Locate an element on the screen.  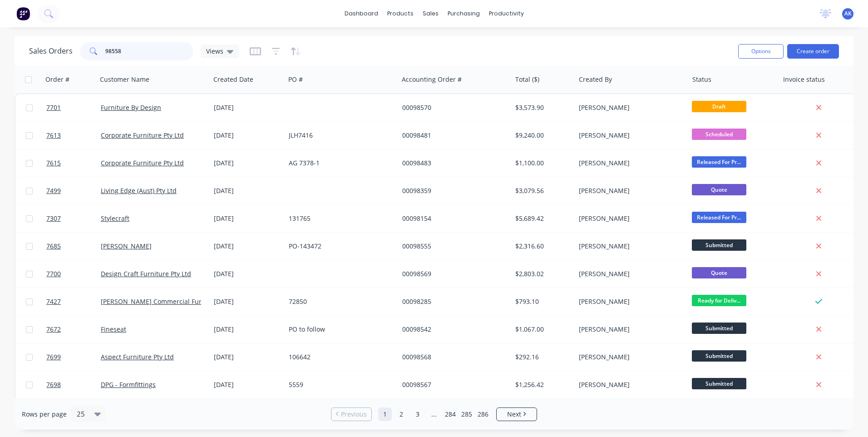
a: Page 286 is located at coordinates (483, 415).